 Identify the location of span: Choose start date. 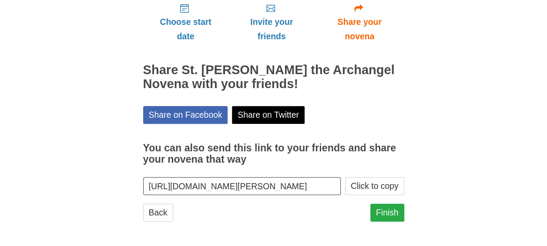
(186, 29).